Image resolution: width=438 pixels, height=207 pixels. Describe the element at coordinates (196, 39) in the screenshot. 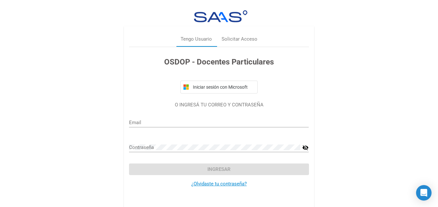

I see `div: Tengo Usuario` at that location.